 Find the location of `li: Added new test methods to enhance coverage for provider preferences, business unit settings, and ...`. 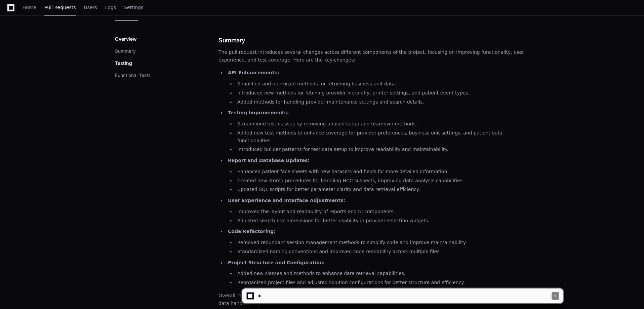

li: Added new test methods to enhance coverage for provider preferences, business unit settings, and ... is located at coordinates (382, 137).